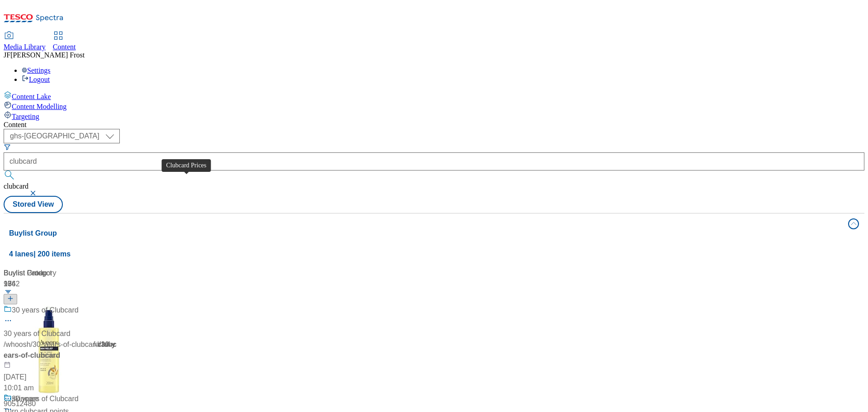 Image resolution: width=868 pixels, height=412 pixels. Describe the element at coordinates (60, 273) in the screenshot. I see `div: Buylist Category` at that location.